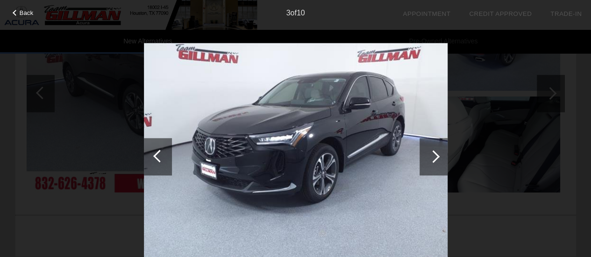 The width and height of the screenshot is (591, 257). I want to click on a: Trade-In, so click(566, 14).